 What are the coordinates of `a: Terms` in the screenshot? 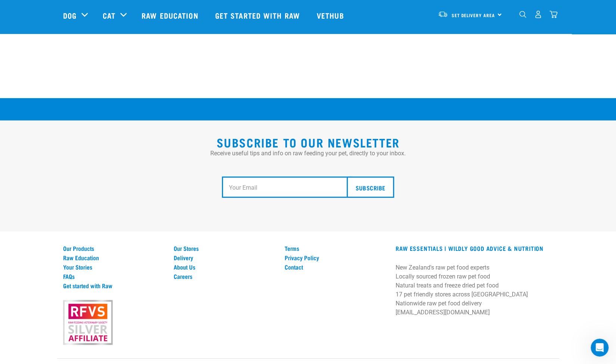 It's located at (335, 248).